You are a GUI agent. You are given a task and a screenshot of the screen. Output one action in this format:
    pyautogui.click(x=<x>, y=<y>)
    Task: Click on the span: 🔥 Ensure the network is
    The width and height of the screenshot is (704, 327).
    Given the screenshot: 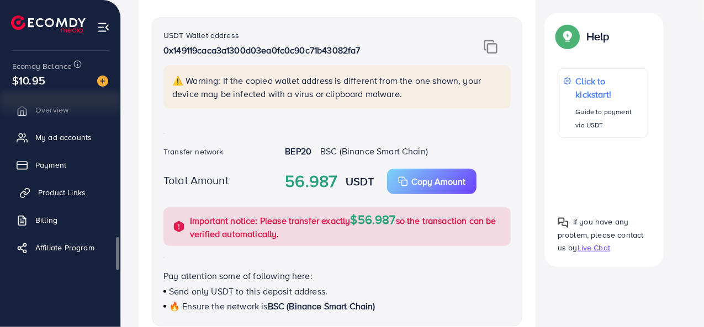 What is the action you would take?
    pyautogui.click(x=218, y=306)
    